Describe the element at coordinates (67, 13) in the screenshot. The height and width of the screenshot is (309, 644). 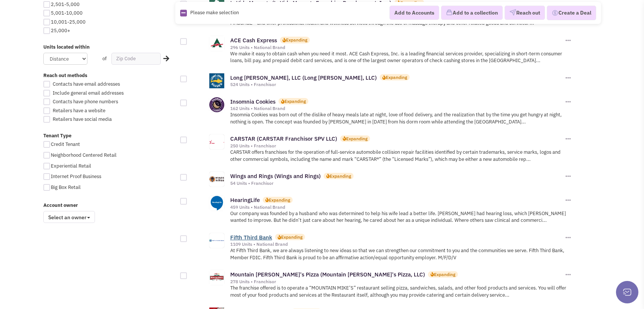
I see `span: 5,001-10,000` at that location.